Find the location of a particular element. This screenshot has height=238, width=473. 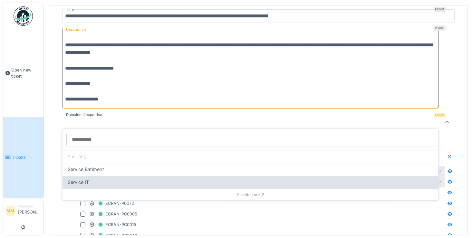

label: Domaine d'expertise is located at coordinates (84, 115).